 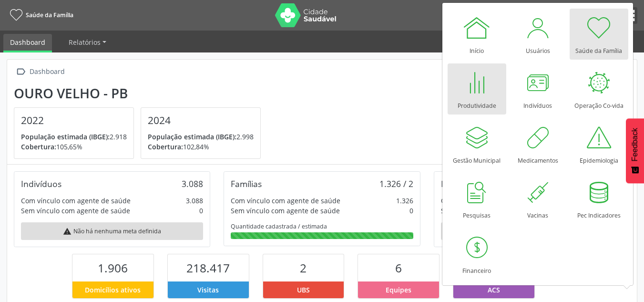 What do you see at coordinates (208, 290) in the screenshot?
I see `span: Visitas` at bounding box center [208, 290].